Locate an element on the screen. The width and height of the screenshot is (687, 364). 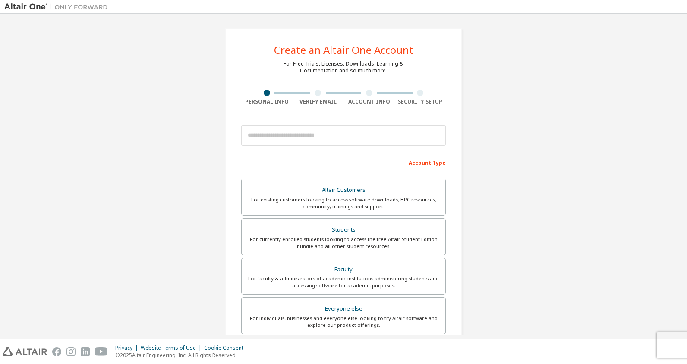
div: Account Info is located at coordinates (369, 102).